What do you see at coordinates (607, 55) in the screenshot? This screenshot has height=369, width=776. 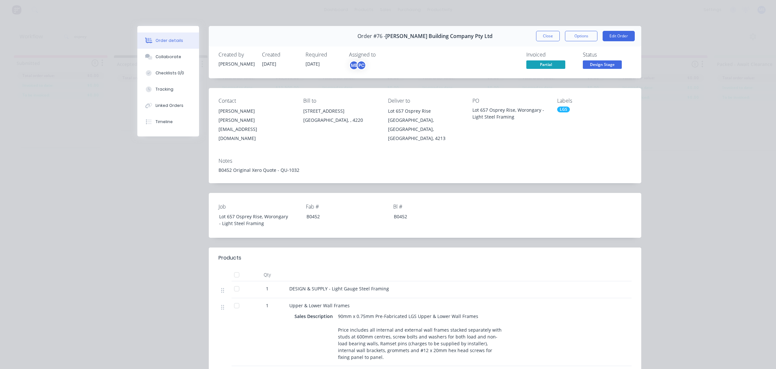 I see `div: Status` at bounding box center [607, 55].